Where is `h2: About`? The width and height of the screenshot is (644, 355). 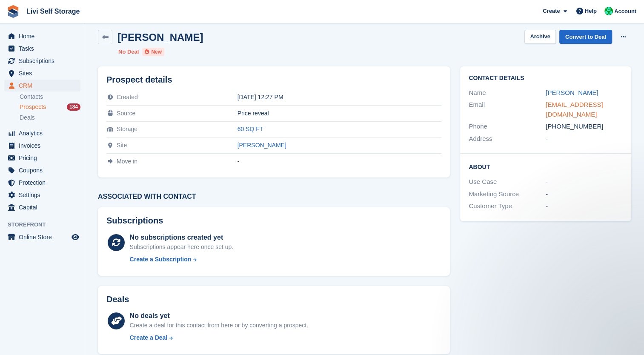
h2: About is located at coordinates (546, 167).